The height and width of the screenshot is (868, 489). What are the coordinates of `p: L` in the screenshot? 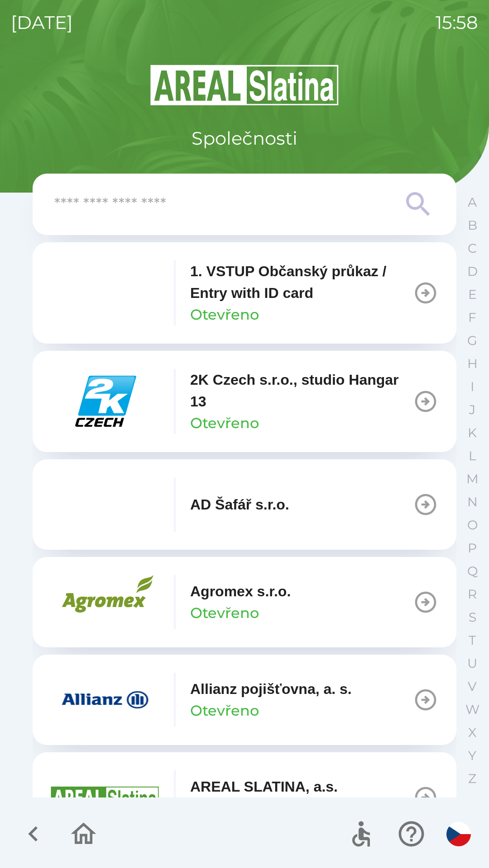 It's located at (472, 456).